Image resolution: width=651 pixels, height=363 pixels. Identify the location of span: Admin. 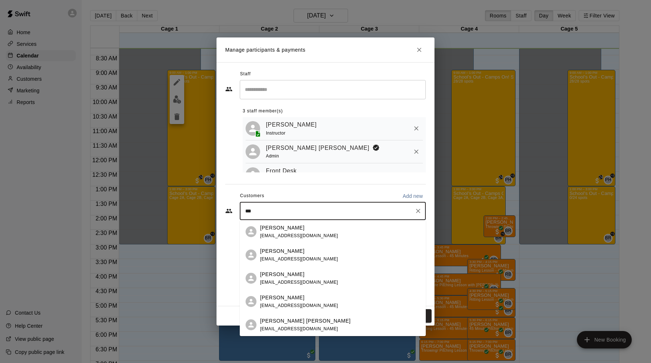
(273, 156).